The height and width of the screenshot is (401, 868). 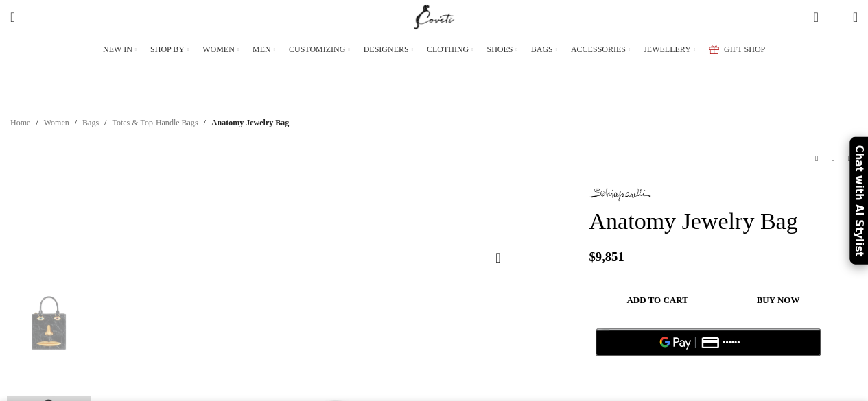 I want to click on a: 0, so click(x=815, y=17).